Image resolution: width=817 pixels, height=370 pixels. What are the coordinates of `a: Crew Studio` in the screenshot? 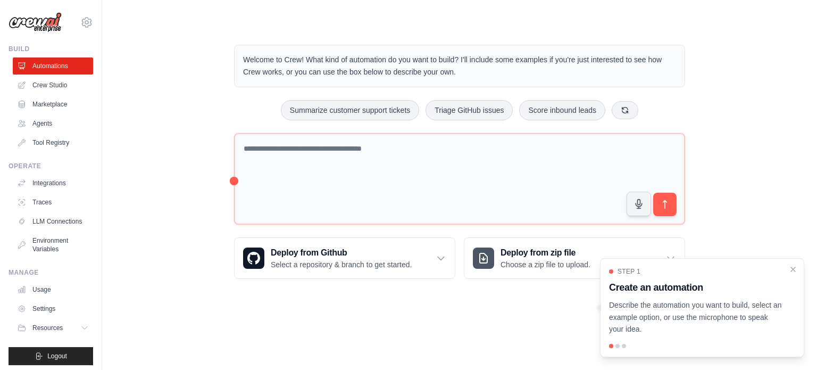 It's located at (53, 85).